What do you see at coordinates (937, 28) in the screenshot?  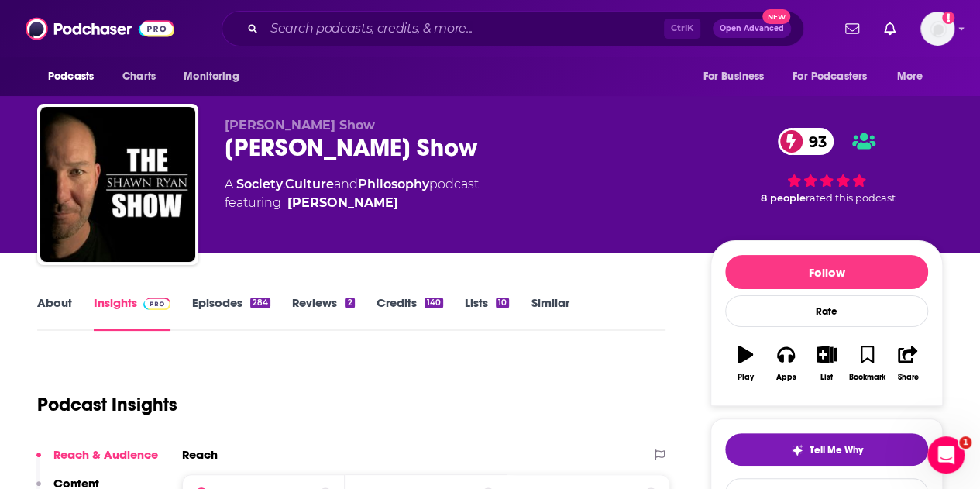 I see `button: Show profile menu` at bounding box center [937, 28].